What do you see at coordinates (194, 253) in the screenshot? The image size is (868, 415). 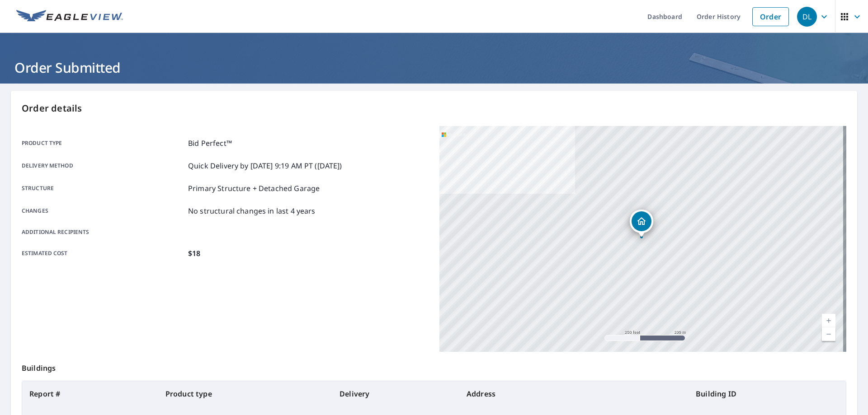 I see `p: $18` at bounding box center [194, 253].